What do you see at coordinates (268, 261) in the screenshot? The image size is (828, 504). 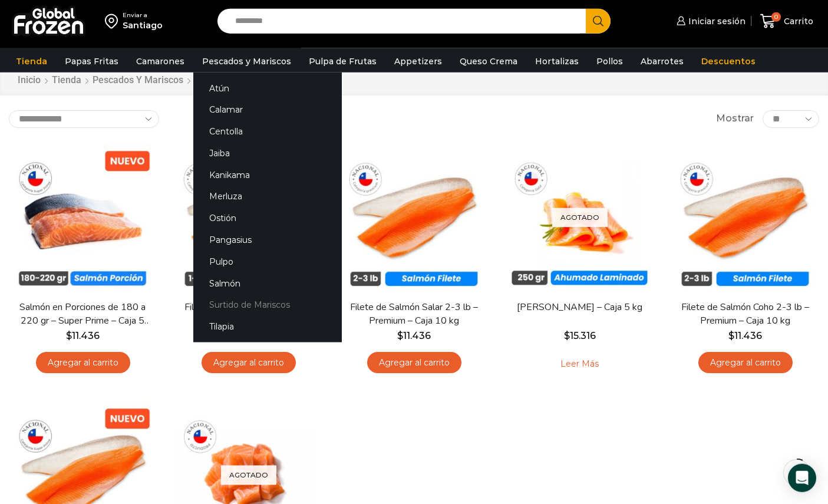 I see `a: Pulpo` at bounding box center [268, 261].